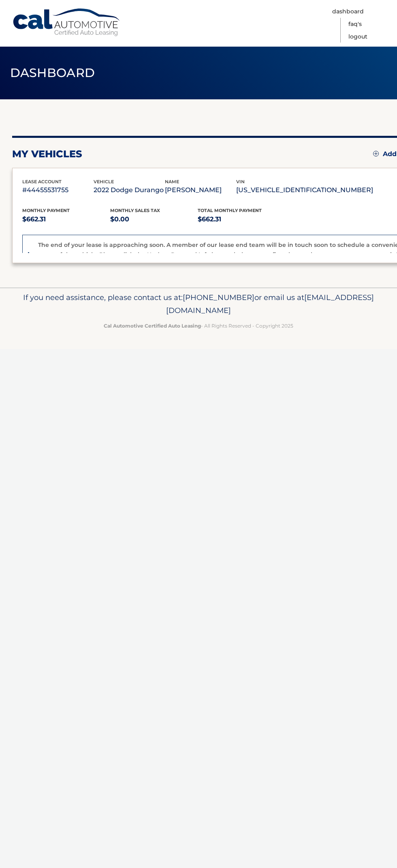  Describe the element at coordinates (129, 190) in the screenshot. I see `p: 2022 Dodge Durango` at that location.